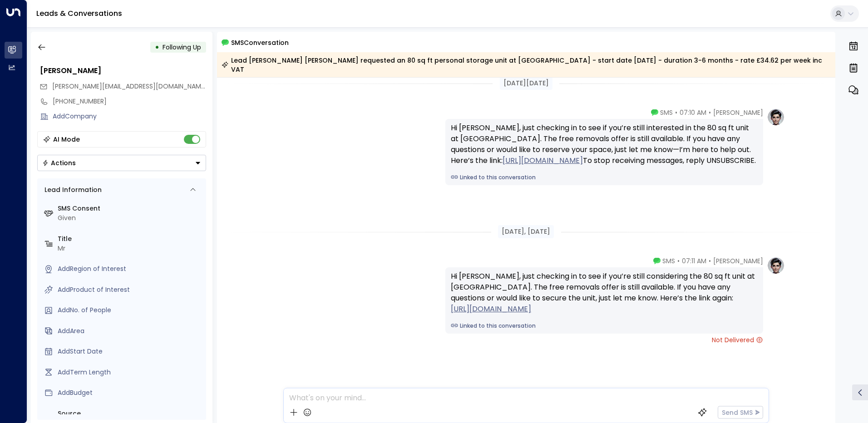  What do you see at coordinates (59, 163) in the screenshot?
I see `div: Actions` at bounding box center [59, 163].